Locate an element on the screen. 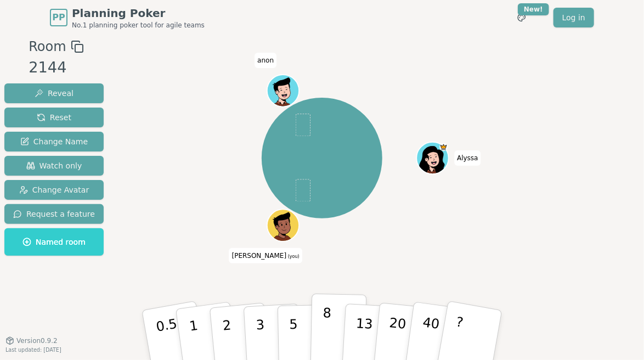 The width and height of the screenshot is (644, 360). div: New! is located at coordinates (534, 9).